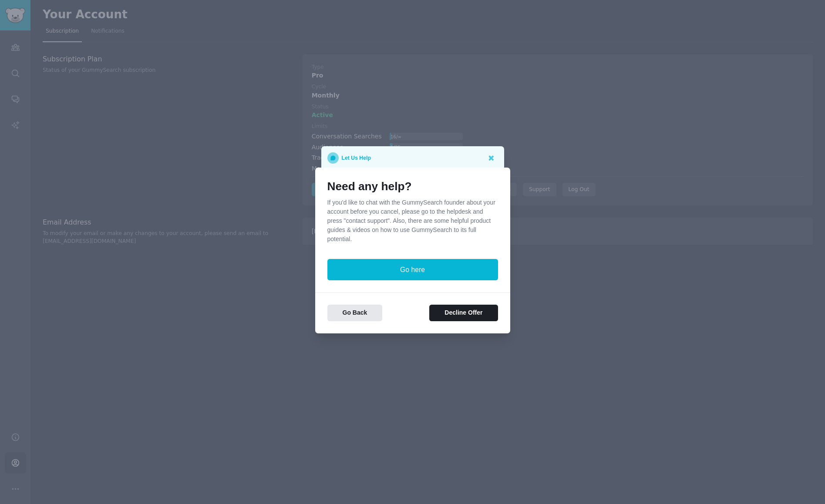 This screenshot has height=504, width=825. Describe the element at coordinates (355, 312) in the screenshot. I see `button: Go Back` at that location.